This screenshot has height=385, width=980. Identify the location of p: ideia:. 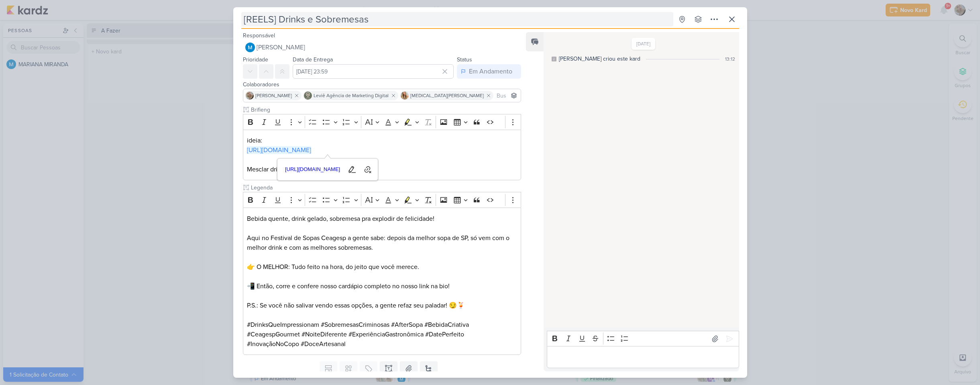
(382, 145).